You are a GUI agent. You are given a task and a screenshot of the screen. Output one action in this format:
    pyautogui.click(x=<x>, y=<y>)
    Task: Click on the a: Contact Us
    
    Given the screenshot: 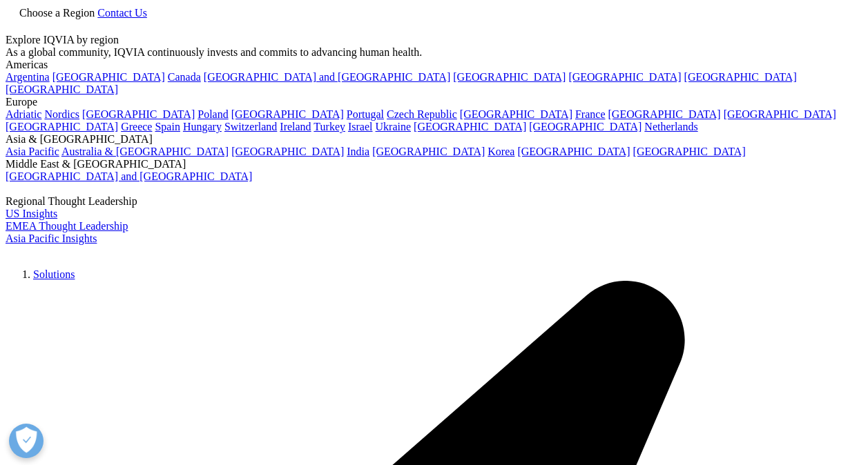 What is the action you would take?
    pyautogui.click(x=123, y=13)
    